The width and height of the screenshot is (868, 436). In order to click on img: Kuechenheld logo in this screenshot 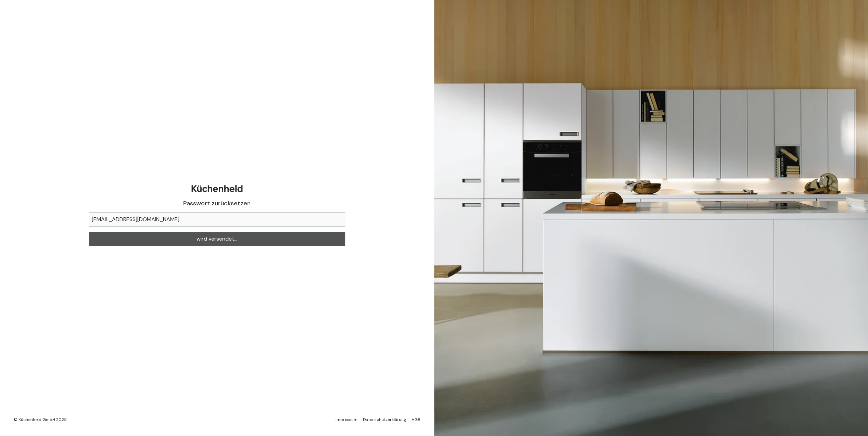, I will do `click(217, 188)`.